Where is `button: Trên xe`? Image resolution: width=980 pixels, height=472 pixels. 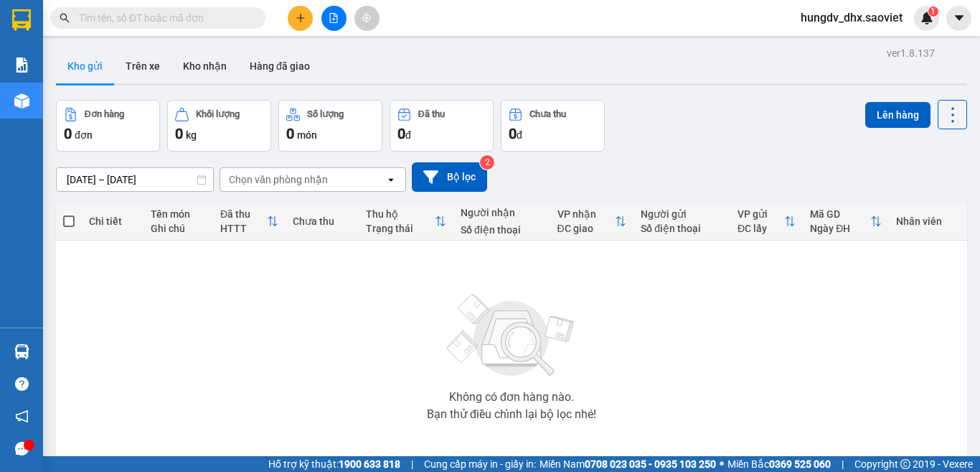
button: Trên xe is located at coordinates (143, 66).